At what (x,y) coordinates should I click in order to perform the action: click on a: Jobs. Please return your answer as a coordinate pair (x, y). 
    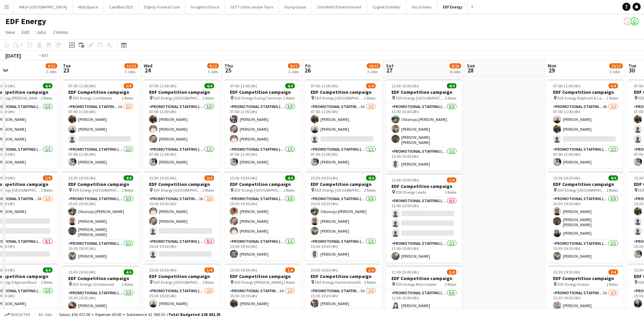
    Looking at the image, I should click on (41, 32).